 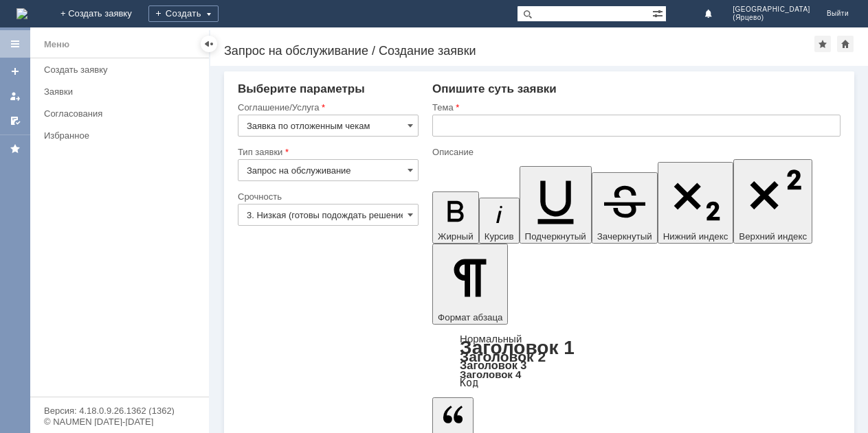 What do you see at coordinates (455, 236) in the screenshot?
I see `span: Жирный` at bounding box center [455, 236].